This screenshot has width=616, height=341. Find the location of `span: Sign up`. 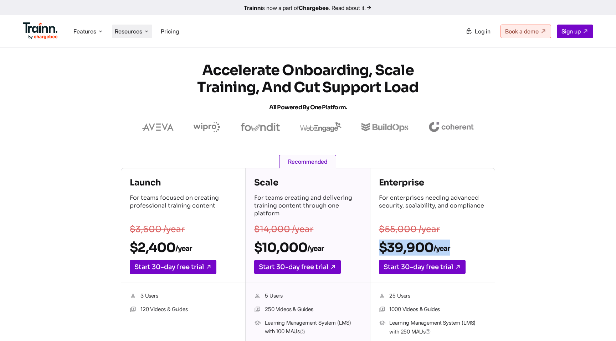

span: Sign up is located at coordinates (571, 31).